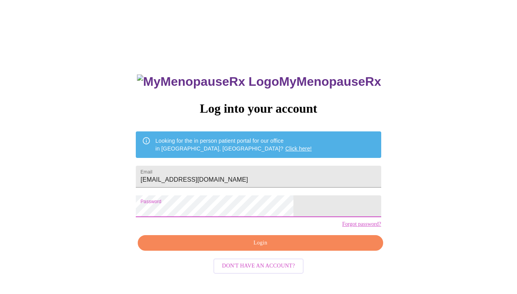 This screenshot has height=294, width=517. Describe the element at coordinates (258, 265) in the screenshot. I see `a: Don't have an account?` at that location.